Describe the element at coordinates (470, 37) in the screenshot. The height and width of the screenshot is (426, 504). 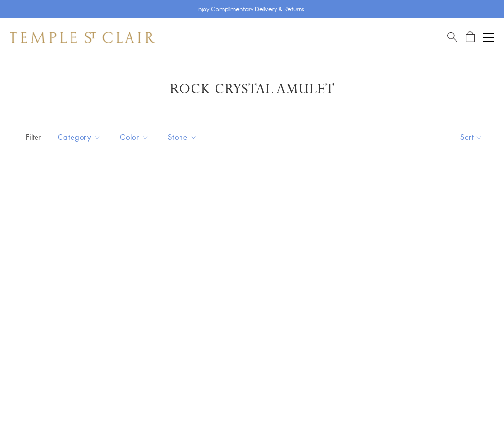
I see `a: Open Shopping Bag` at that location.